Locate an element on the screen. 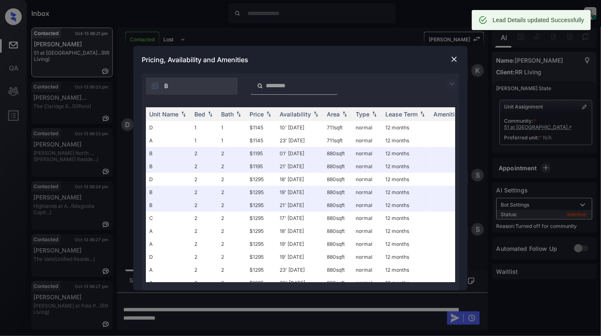 This screenshot has height=336, width=601. div: Pricing, Availability and Amenities is located at coordinates (301, 60).